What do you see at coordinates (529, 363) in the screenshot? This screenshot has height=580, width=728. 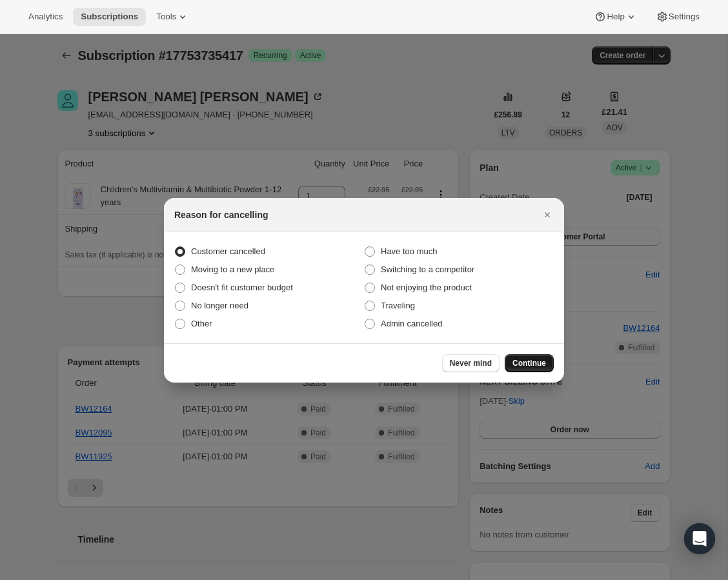 I see `button: Continue` at bounding box center [529, 363].